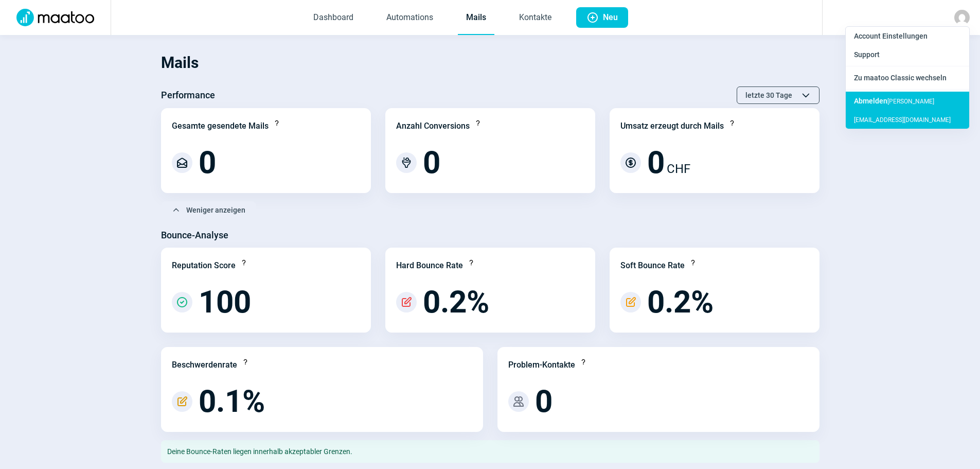  Describe the element at coordinates (891, 36) in the screenshot. I see `span: Account Einstellungen` at that location.